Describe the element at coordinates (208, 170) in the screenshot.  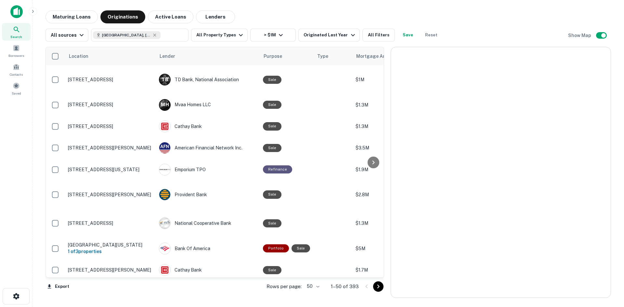
I see `div: Emporium TPO` at that location.